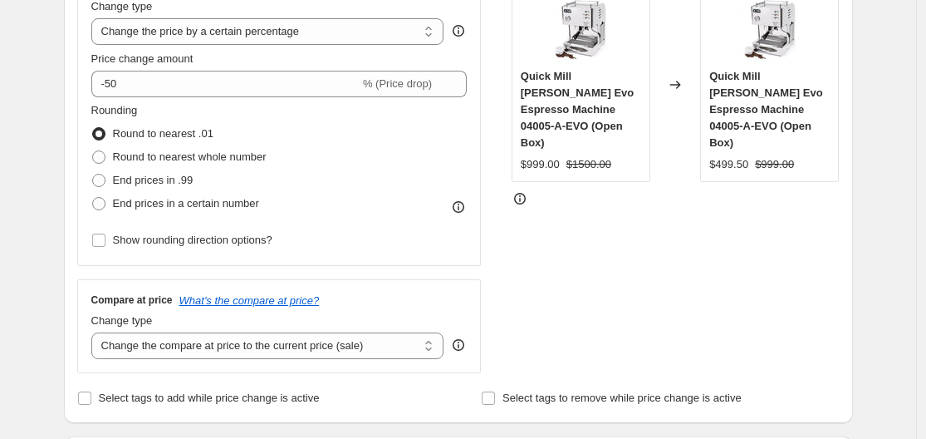  What do you see at coordinates (774, 164) in the screenshot?
I see `strike: $999.00` at bounding box center [774, 164].